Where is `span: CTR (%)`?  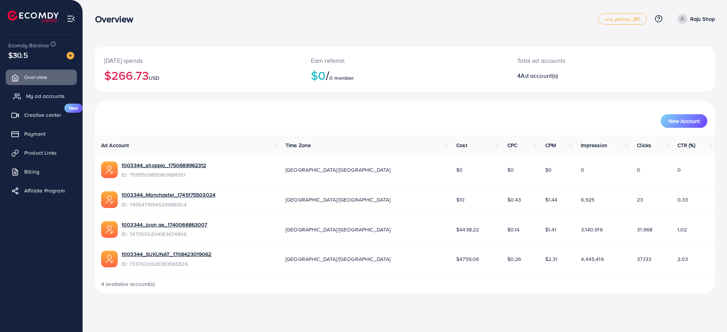
span: CTR (%) is located at coordinates (686, 145).